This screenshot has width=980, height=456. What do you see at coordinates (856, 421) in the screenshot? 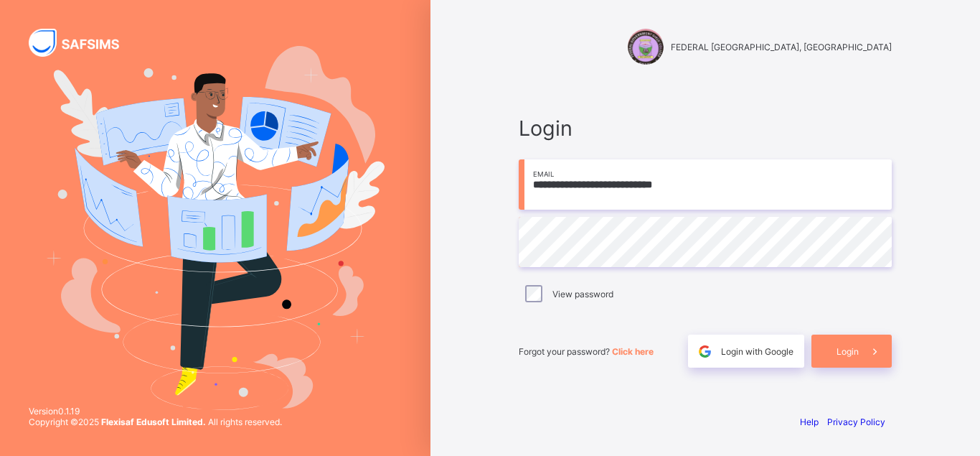
I see `a: Privacy Policy` at bounding box center [856, 421].